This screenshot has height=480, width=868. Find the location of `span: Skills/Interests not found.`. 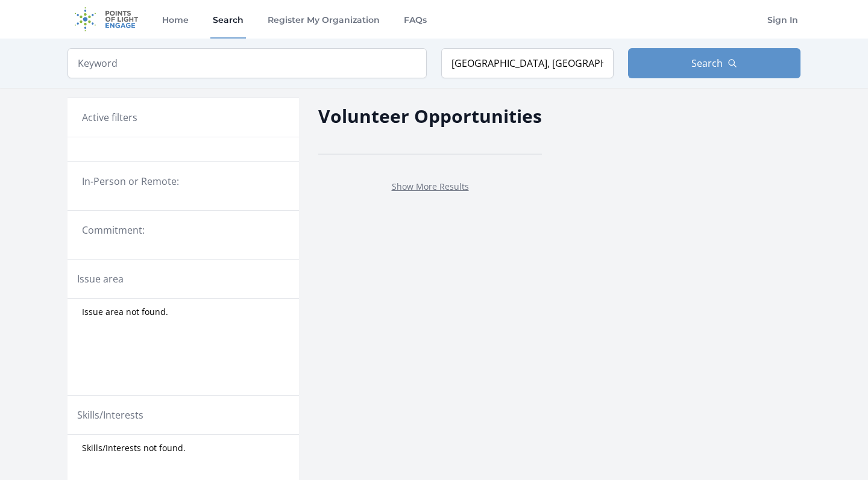

span: Skills/Interests not found. is located at coordinates (133, 448).